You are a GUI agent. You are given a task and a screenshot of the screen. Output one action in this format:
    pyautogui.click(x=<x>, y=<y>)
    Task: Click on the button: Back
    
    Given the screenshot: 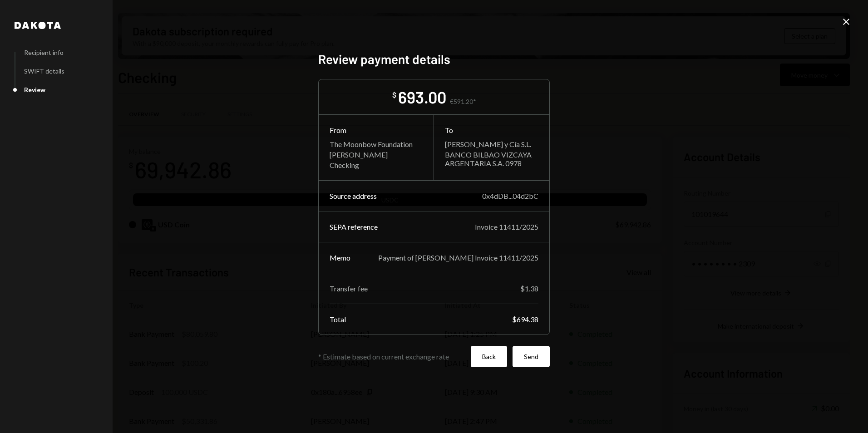 What is the action you would take?
    pyautogui.click(x=489, y=356)
    